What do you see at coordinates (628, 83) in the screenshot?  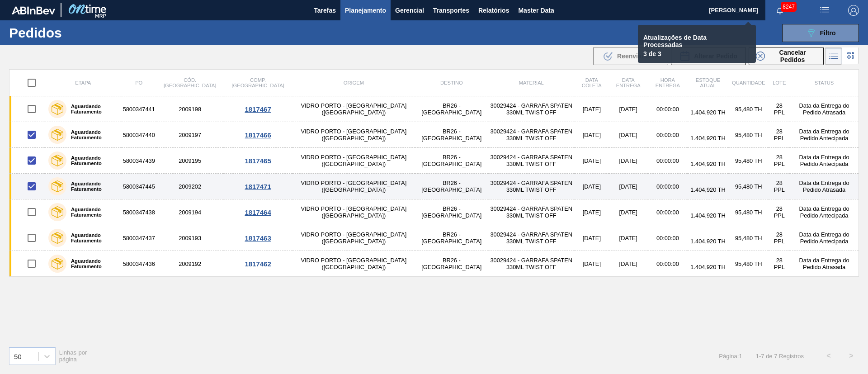 I see `span: Data entrega` at bounding box center [628, 83].